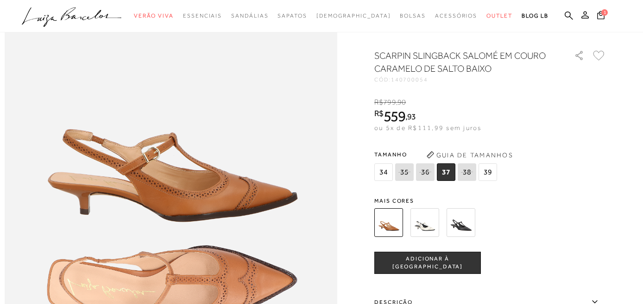 The height and width of the screenshot is (304, 643). I want to click on span: 36, so click(425, 172).